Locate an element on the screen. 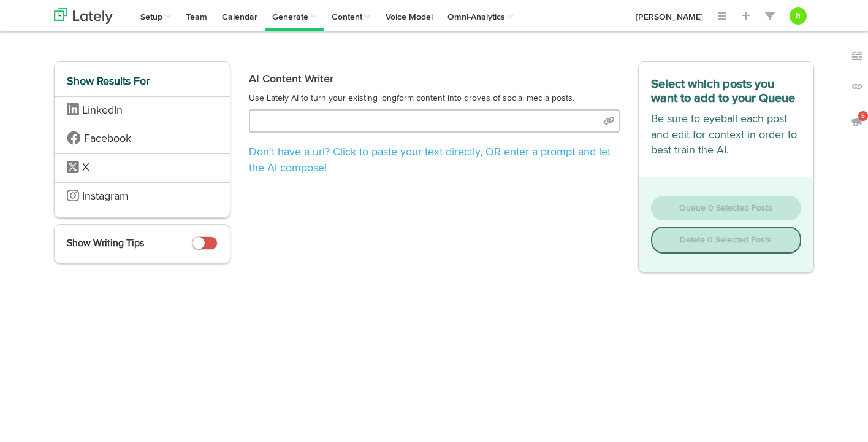 Image resolution: width=868 pixels, height=442 pixels. span: 5 is located at coordinates (864, 116).